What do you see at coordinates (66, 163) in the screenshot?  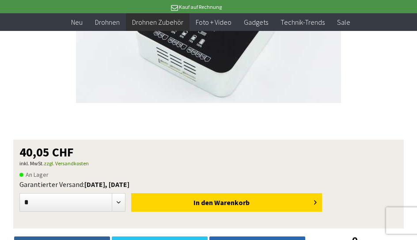 I see `a: zzgl. Versandkosten` at bounding box center [66, 163].